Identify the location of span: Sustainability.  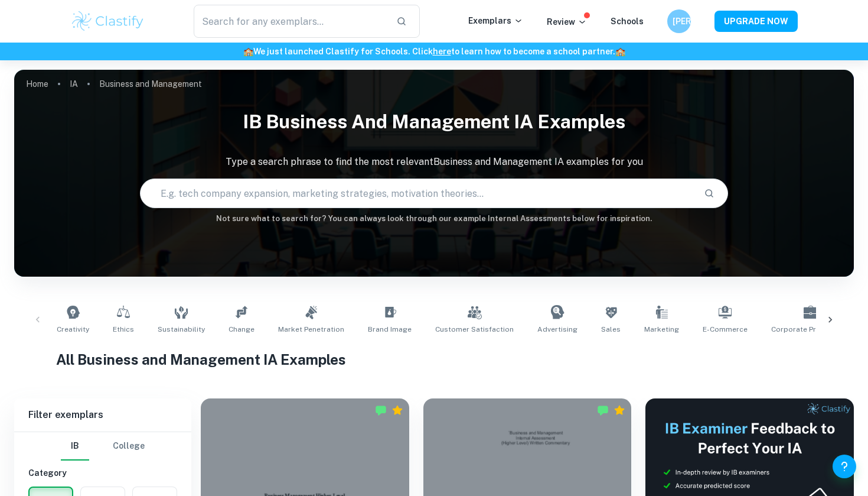
(182, 329).